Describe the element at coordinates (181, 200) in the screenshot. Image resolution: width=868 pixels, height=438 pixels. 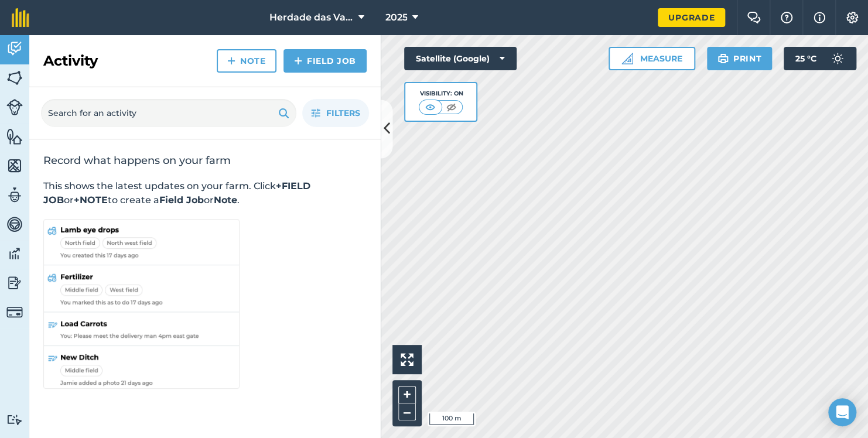
I see `strong: Field Job` at that location.